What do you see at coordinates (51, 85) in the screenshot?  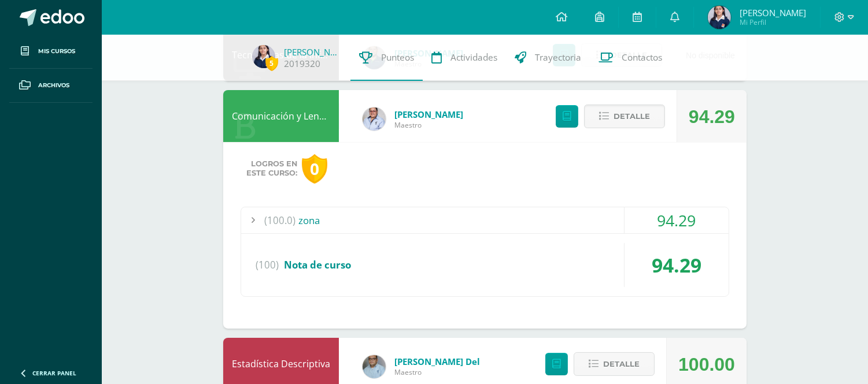 I see `a: Archivos` at bounding box center [51, 85].